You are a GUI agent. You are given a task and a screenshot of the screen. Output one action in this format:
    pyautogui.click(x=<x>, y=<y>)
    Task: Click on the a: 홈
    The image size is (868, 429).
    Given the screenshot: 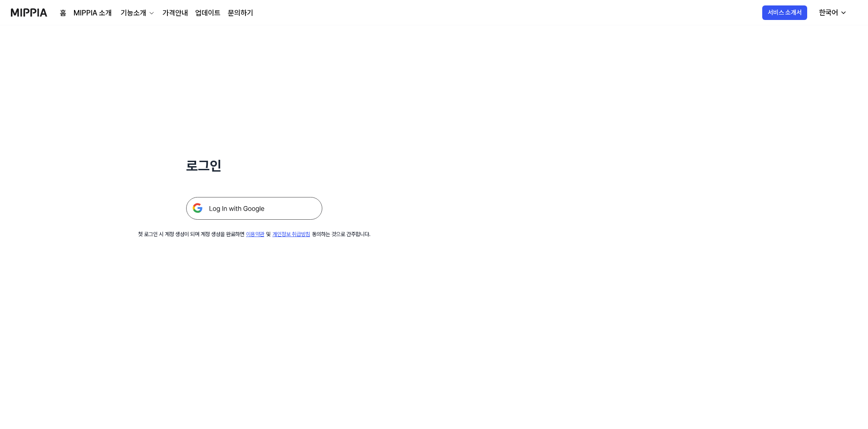 What is the action you would take?
    pyautogui.click(x=63, y=13)
    